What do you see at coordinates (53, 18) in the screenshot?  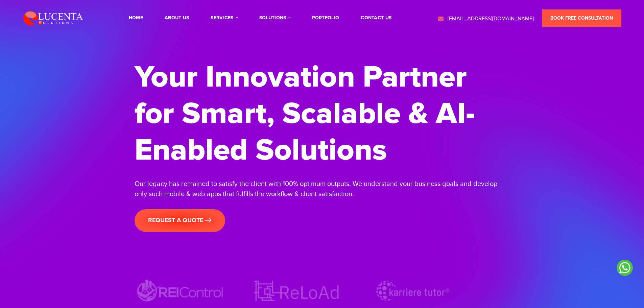 I see `img: Lucenta Solutions` at bounding box center [53, 18].